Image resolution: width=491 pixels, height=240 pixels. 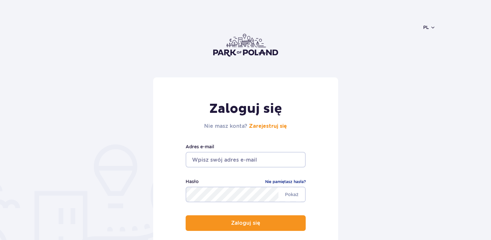 What do you see at coordinates (285, 182) in the screenshot?
I see `a: Nie pamiętasz hasła?` at bounding box center [285, 182].